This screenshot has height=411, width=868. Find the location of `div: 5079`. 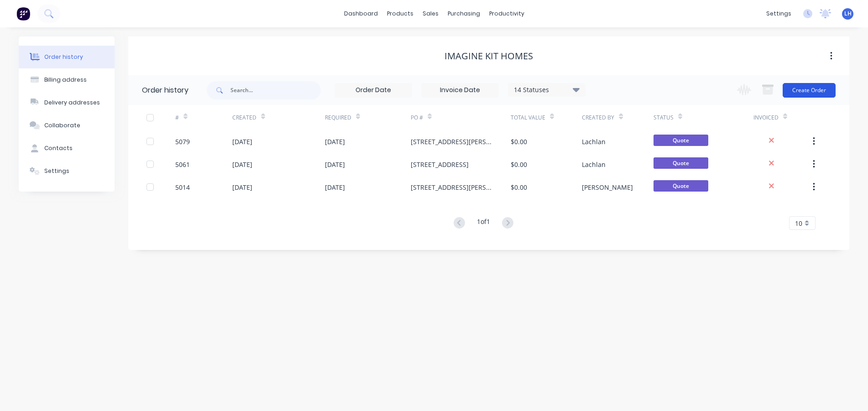

div: 5079 is located at coordinates (183, 142).